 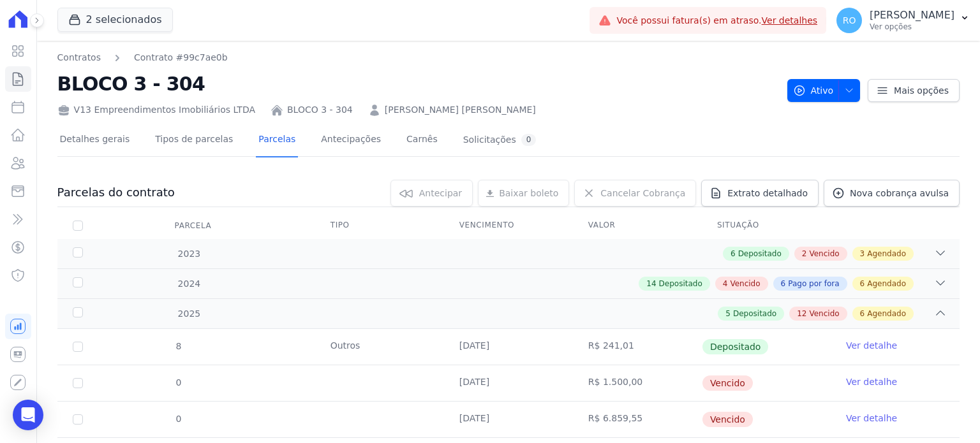 I want to click on a: Tipos de parcelas, so click(x=194, y=141).